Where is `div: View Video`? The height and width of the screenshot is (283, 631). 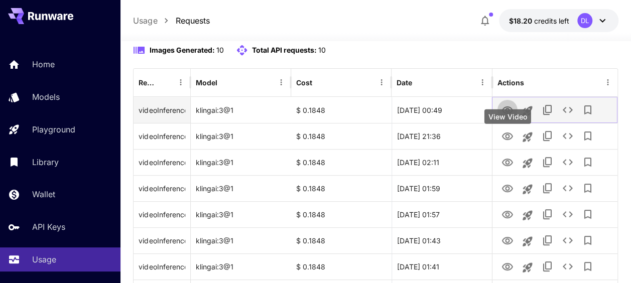
div: View Video is located at coordinates (507, 116).